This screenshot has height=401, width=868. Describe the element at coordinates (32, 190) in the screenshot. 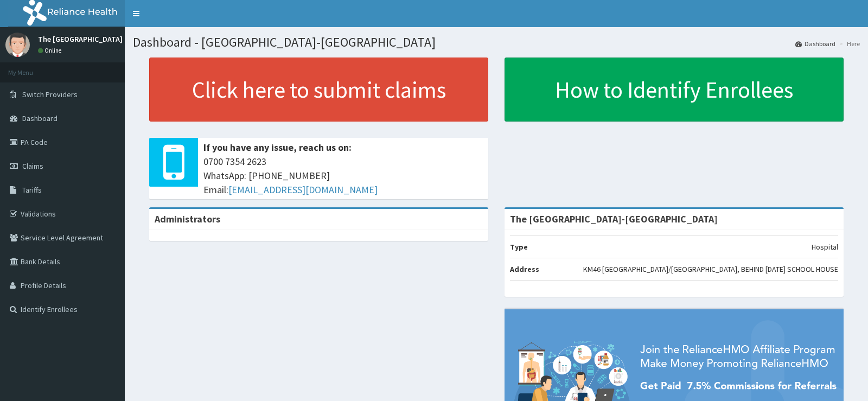

I see `span: Tariffs` at that location.